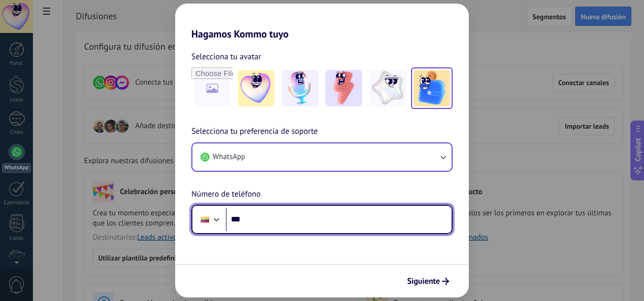 This screenshot has width=644, height=301. I want to click on span: Siguiente, so click(424, 281).